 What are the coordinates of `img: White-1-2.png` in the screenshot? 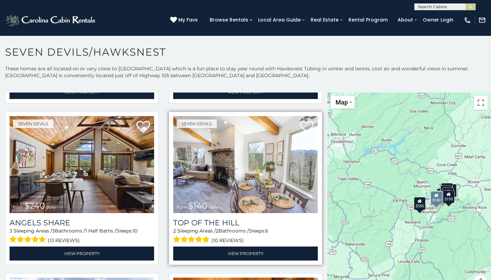 It's located at (51, 20).